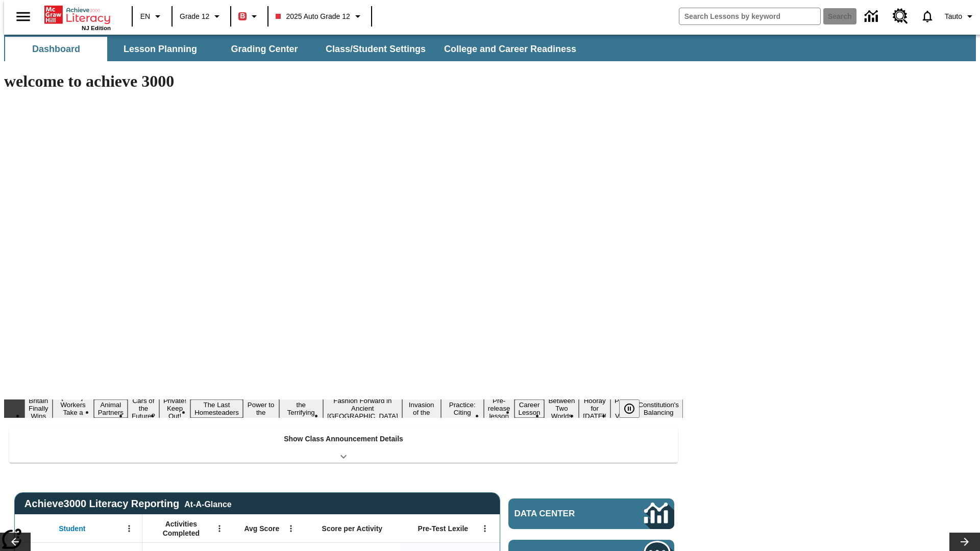 The width and height of the screenshot is (980, 551). Describe the element at coordinates (595, 408) in the screenshot. I see `button: Slide 15 Hooray for Constitution Day!` at that location.